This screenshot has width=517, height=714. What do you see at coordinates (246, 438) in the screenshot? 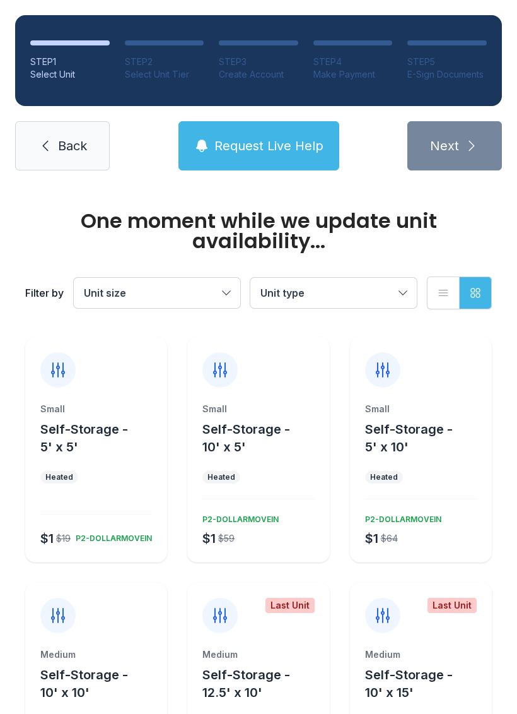
I see `span: Self-Storage - 10' x 5'` at bounding box center [246, 438].